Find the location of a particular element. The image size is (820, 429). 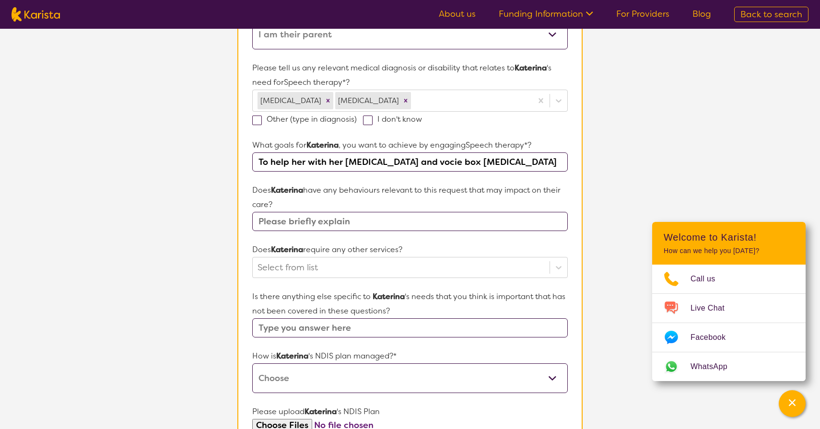

div: Remove ADHD is located at coordinates (328, 101).